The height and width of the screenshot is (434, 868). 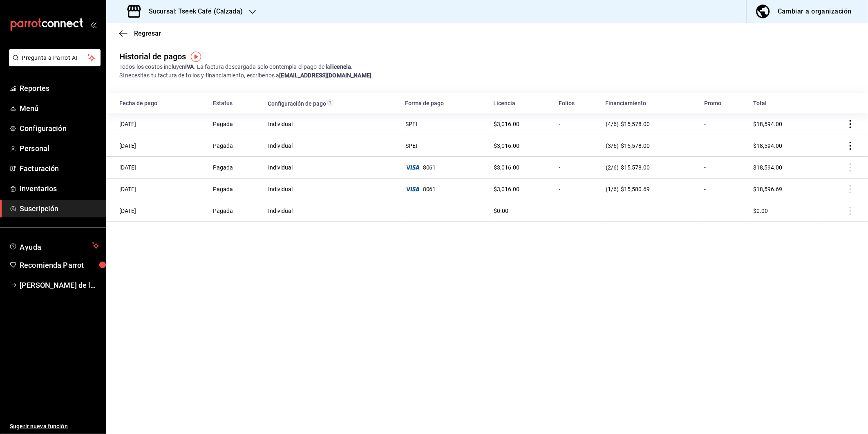 What do you see at coordinates (192, 12) in the screenshot?
I see `h3: Sucursal: Tseek Café (Calzada)` at bounding box center [192, 12].